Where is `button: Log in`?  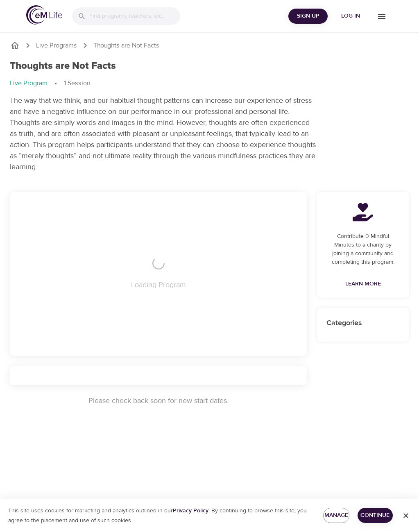 button: Log in is located at coordinates (350, 15).